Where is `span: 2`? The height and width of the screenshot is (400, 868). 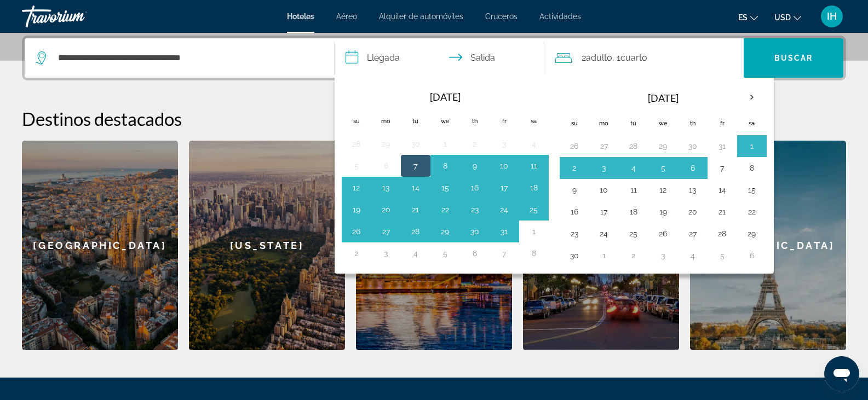 span: 2 is located at coordinates (597, 58).